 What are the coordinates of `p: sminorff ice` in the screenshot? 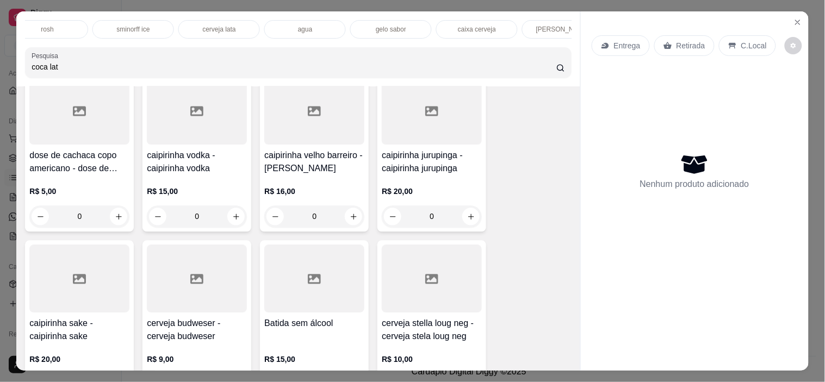 It's located at (133, 29).